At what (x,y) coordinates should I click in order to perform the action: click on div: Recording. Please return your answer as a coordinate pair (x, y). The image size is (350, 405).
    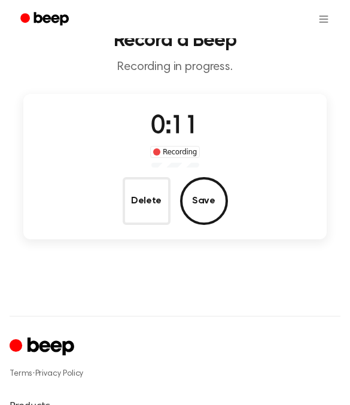
    Looking at the image, I should click on (175, 152).